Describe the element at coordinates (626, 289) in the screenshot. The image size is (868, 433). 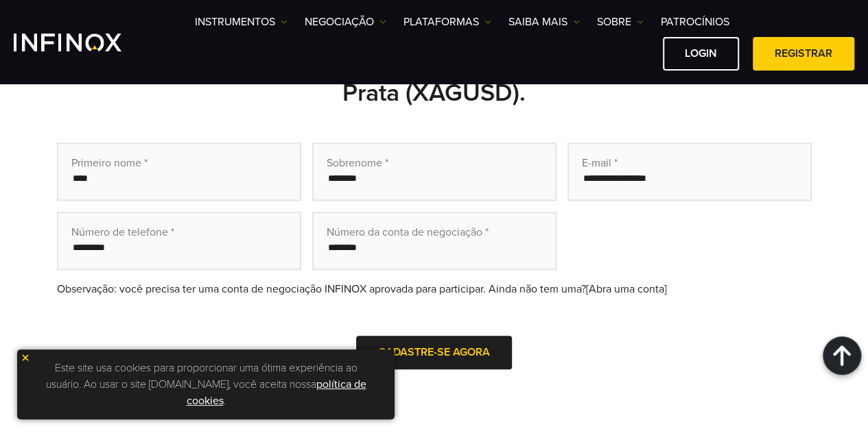
I see `a: [Abra uma conta]` at that location.